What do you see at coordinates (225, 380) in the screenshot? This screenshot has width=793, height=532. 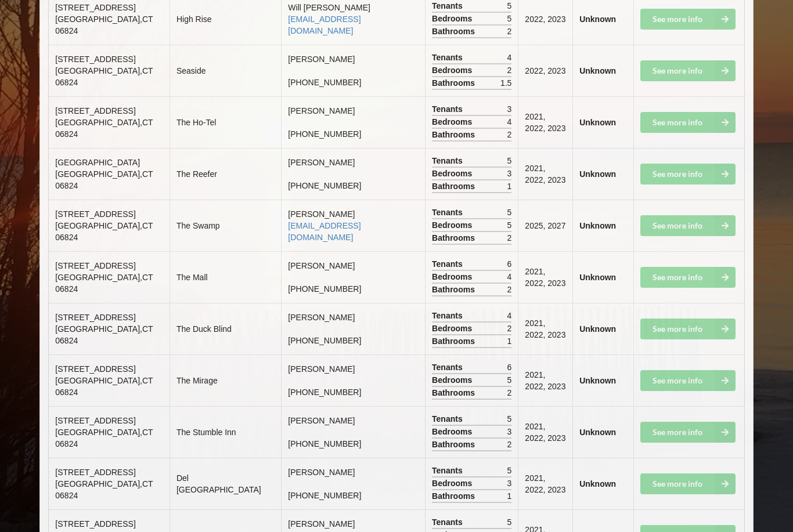 I see `td: The Mirage` at bounding box center [225, 380].